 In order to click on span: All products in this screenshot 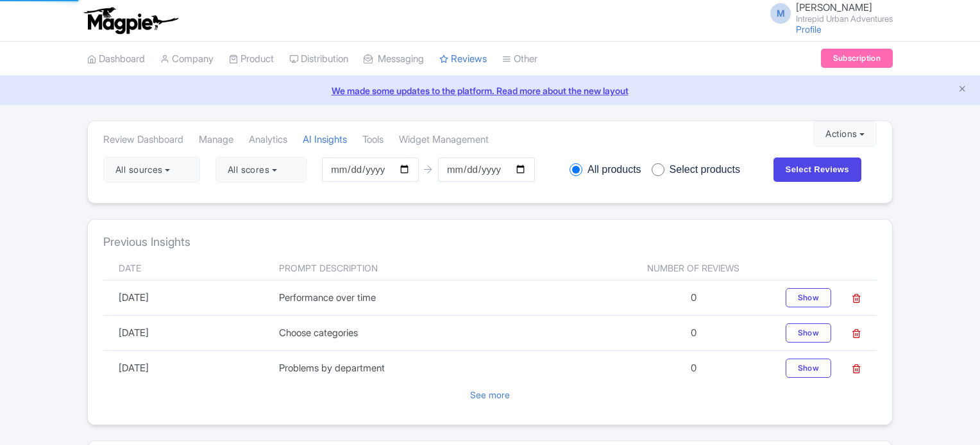, I will do `click(615, 170)`.